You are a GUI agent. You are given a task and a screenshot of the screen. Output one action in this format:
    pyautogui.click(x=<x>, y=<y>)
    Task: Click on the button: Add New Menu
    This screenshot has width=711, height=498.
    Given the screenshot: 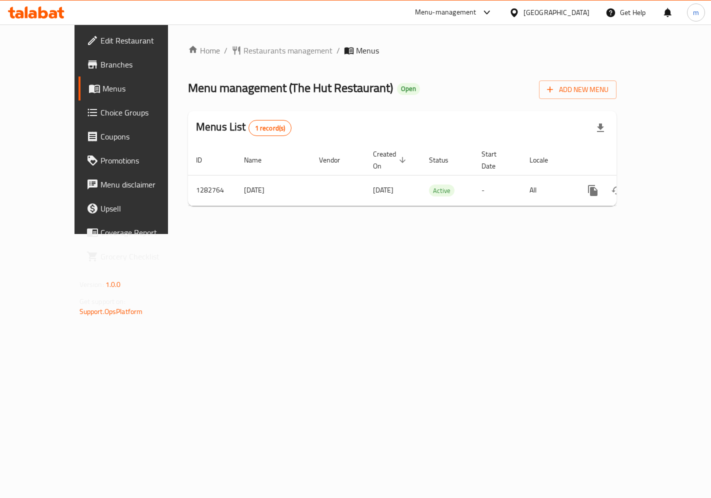 What is the action you would take?
    pyautogui.click(x=577, y=89)
    